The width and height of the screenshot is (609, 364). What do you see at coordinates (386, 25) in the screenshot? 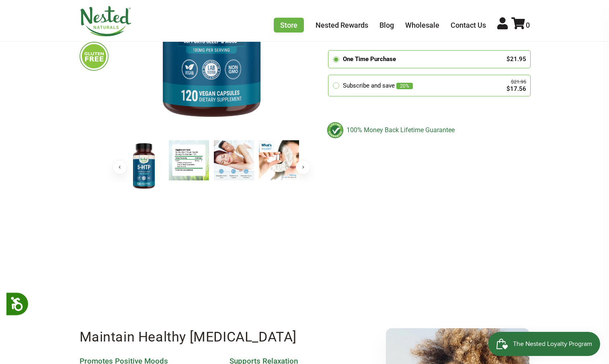
I see `a: Blog` at bounding box center [386, 25].